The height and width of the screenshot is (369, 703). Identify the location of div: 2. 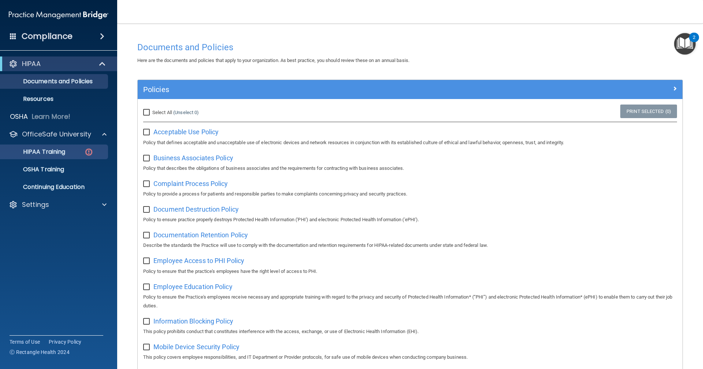
(694, 42).